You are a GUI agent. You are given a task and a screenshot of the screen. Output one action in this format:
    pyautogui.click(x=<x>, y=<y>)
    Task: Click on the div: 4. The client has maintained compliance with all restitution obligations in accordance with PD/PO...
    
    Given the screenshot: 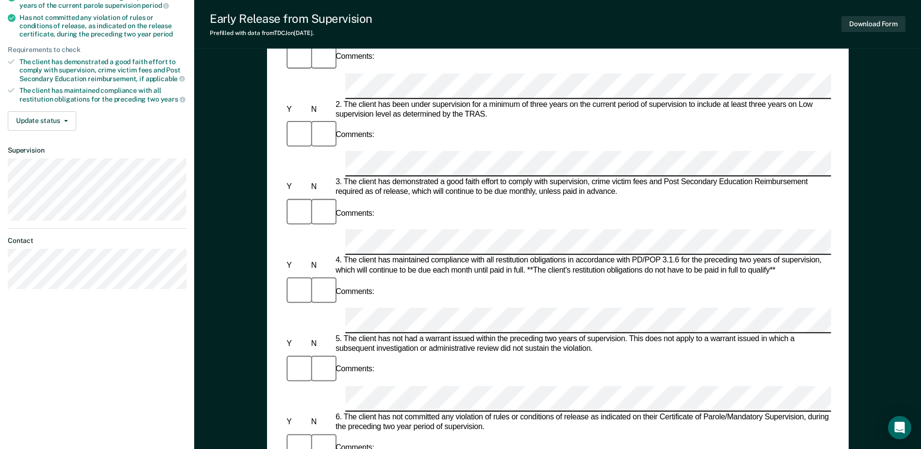 What is the action you would take?
    pyautogui.click(x=582, y=266)
    